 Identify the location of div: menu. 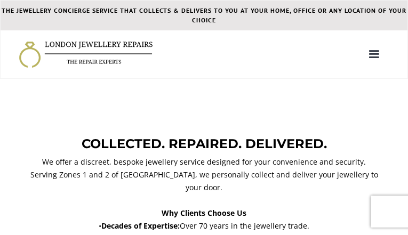
(374, 54).